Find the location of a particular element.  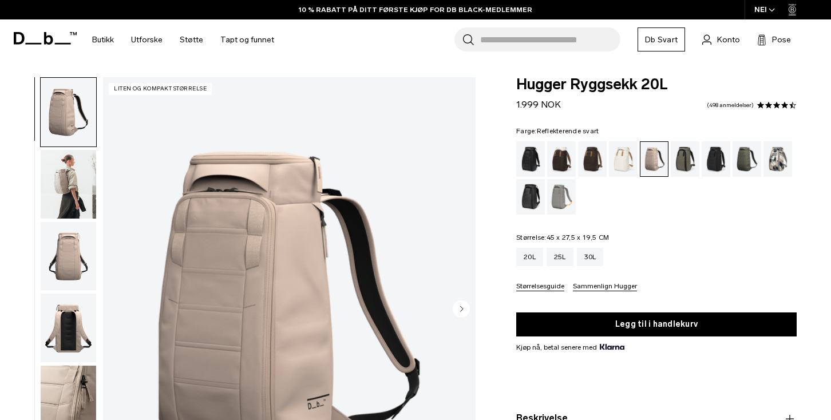

font: Kjøp nå, betal senere med is located at coordinates (556, 347).